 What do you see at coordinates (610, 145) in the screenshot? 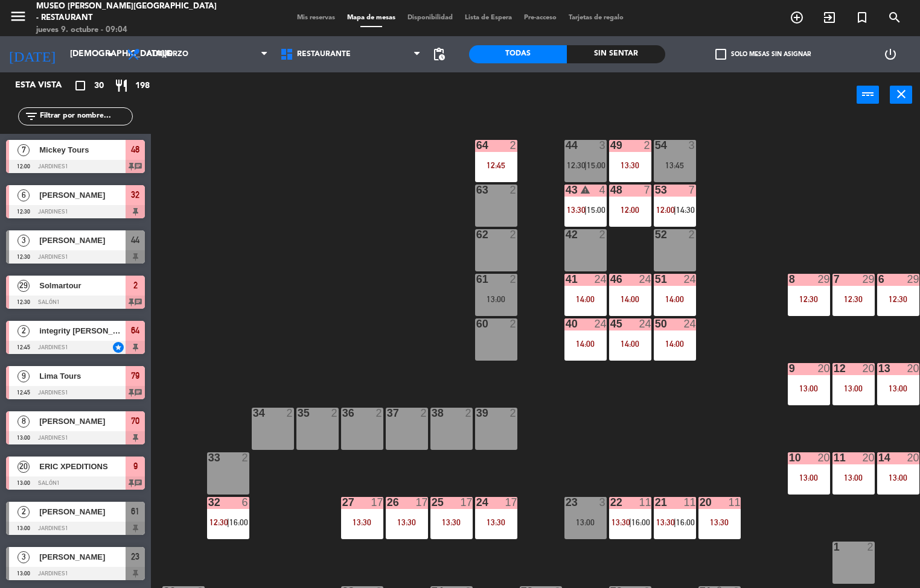
I see `div: 49` at bounding box center [610, 145].